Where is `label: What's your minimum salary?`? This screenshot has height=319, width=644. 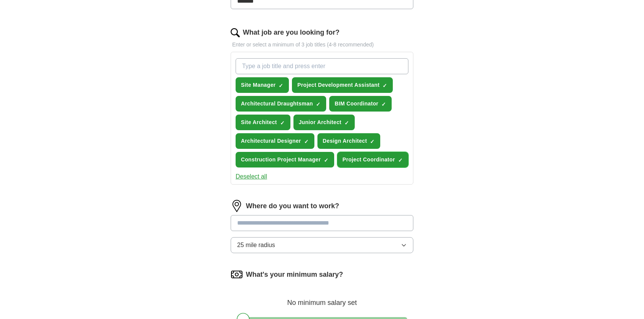
label: What's your minimum salary? is located at coordinates (294, 275).